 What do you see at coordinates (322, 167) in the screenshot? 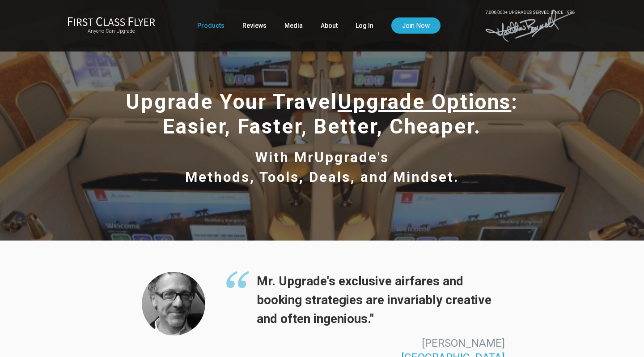
I see `span: With MrUpgrade's Methods, Tools, Deals, and Mindset.` at bounding box center [322, 167].